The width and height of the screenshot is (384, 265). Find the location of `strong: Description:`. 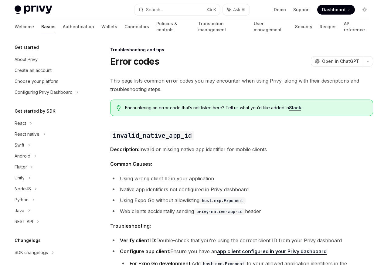

strong: Description: is located at coordinates (125, 149).